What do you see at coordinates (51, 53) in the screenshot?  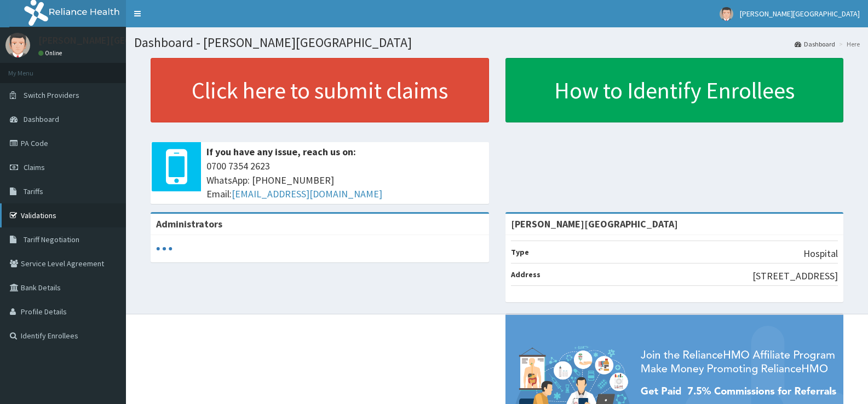 I see `a: Online` at bounding box center [51, 53].